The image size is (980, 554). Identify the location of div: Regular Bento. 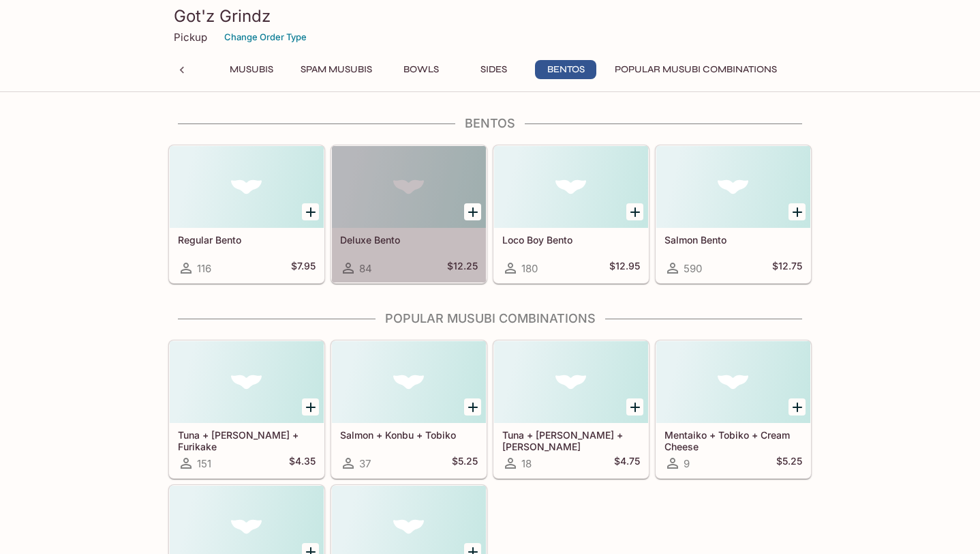
(247, 187).